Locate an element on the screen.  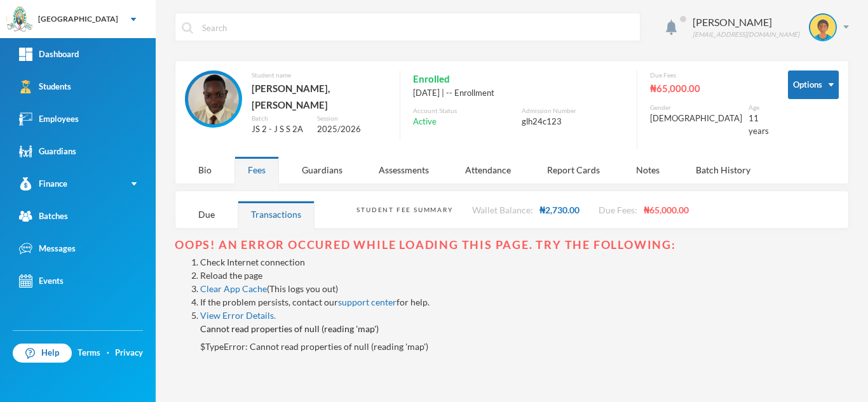
div: Due Fees is located at coordinates (709, 75).